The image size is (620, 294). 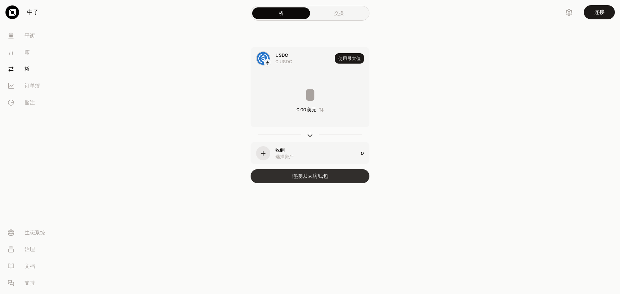 I want to click on a: 生态系统, so click(x=36, y=233).